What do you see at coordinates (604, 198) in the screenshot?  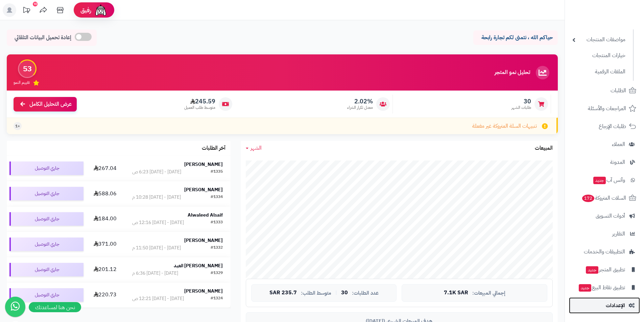 I see `span: السلات المتروكة` at bounding box center [604, 198].